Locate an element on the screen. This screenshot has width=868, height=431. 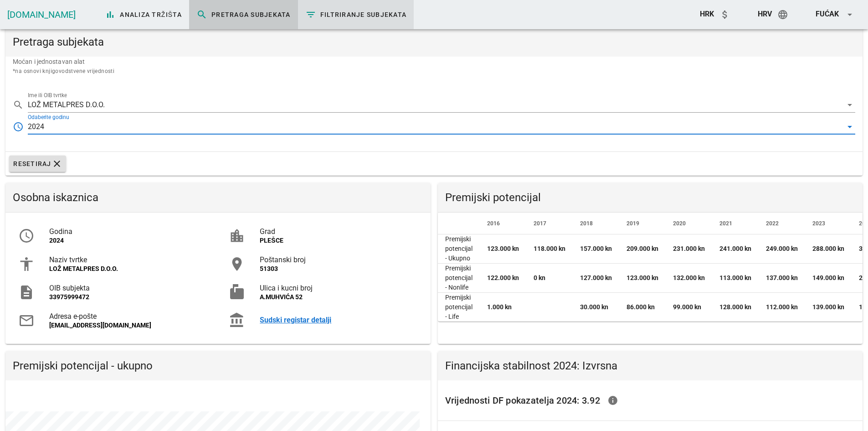
div: A.MUHVIĆA 52 is located at coordinates (338, 297).